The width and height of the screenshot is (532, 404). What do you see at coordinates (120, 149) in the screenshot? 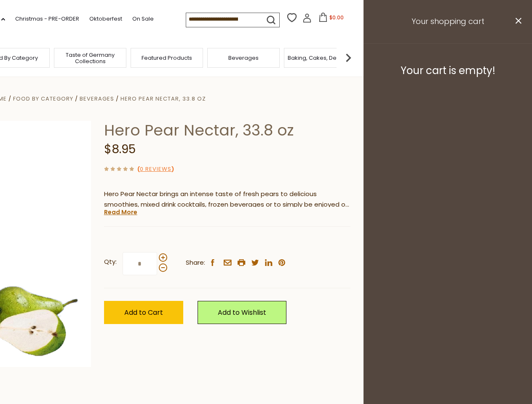
I see `span: $8.95` at bounding box center [120, 149].